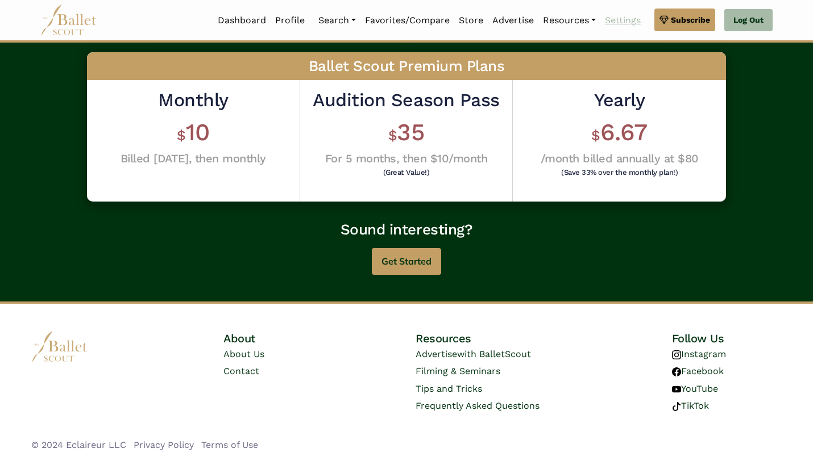 This screenshot has width=813, height=461. I want to click on a: TikTok, so click(690, 406).